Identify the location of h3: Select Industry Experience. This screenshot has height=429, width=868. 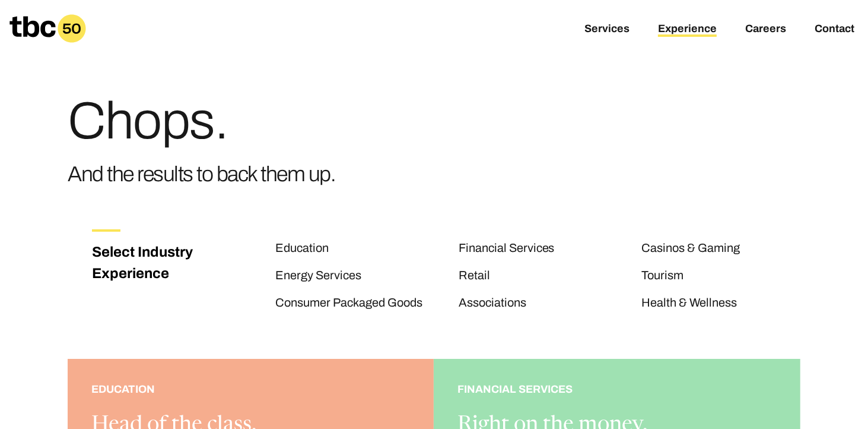
(149, 262).